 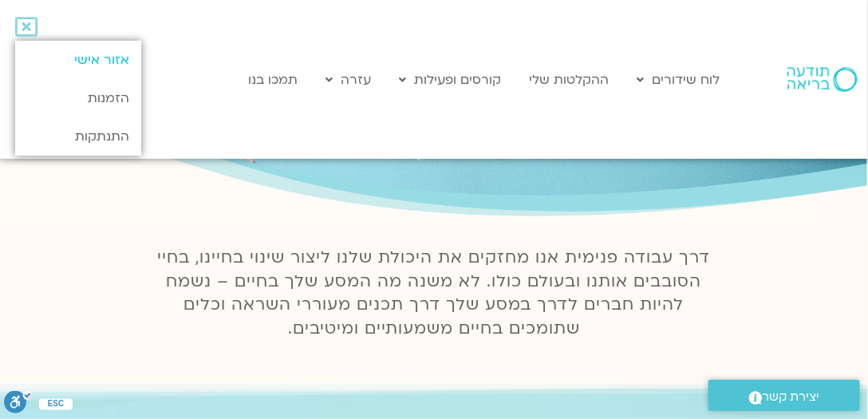 What do you see at coordinates (434, 294) in the screenshot?
I see `p: דרך עבודה פנימית אנו מחזקים את היכולת שלנו ליצור שינוי בחיינו, בחיי הסובבים אותנו ובעולם כולו. לא...` at bounding box center [434, 294].